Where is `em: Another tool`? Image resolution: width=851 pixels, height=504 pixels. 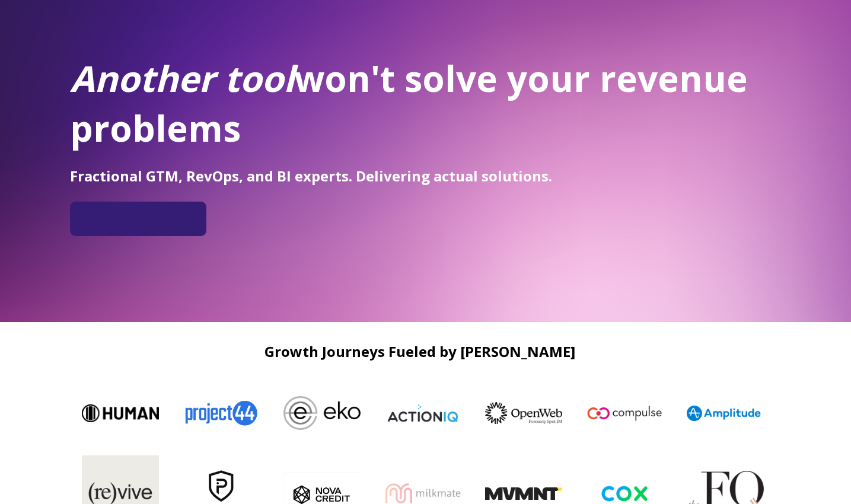 em: Another tool is located at coordinates (182, 78).